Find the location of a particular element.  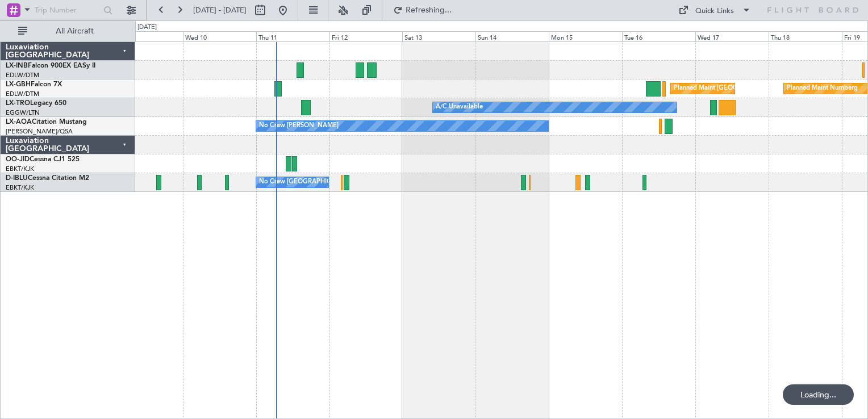

div: Sat 13 is located at coordinates (439, 36).